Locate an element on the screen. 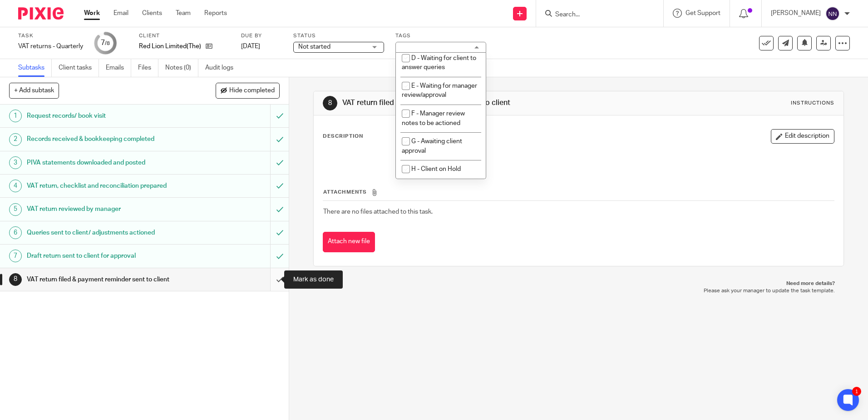 Image resolution: width=868 pixels, height=420 pixels. button: Edit description is located at coordinates (803, 137).